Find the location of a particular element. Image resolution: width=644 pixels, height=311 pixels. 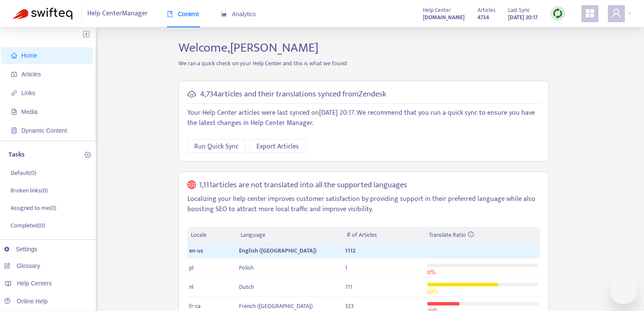

p: Tasks is located at coordinates (17, 155).